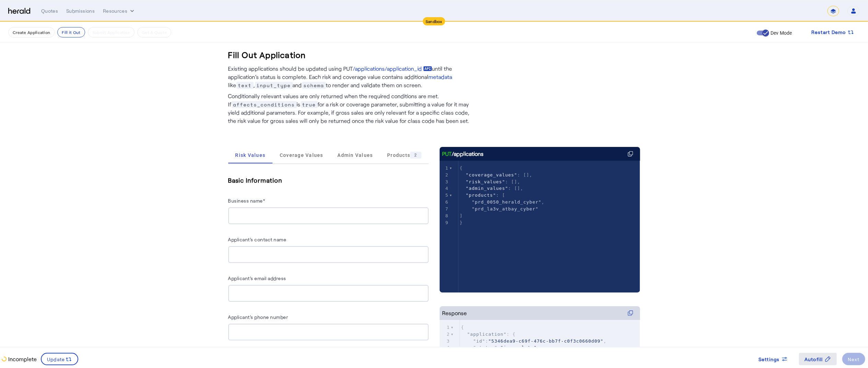  I want to click on button: Create Application, so click(31, 32).